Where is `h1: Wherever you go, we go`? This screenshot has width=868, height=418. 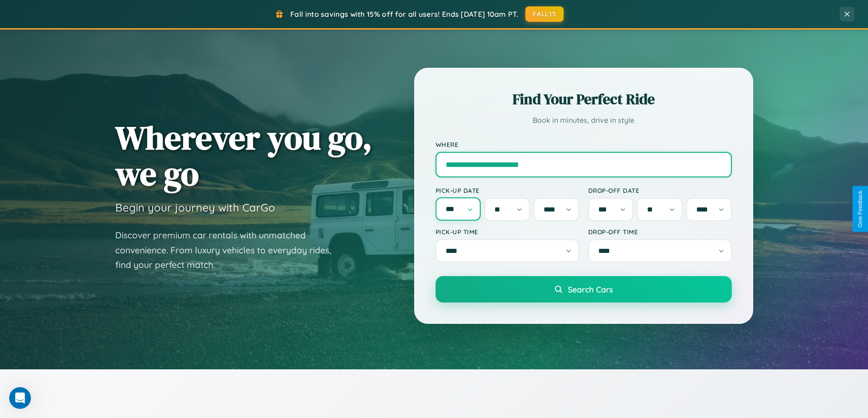 h1: Wherever you go, we go is located at coordinates (244, 156).